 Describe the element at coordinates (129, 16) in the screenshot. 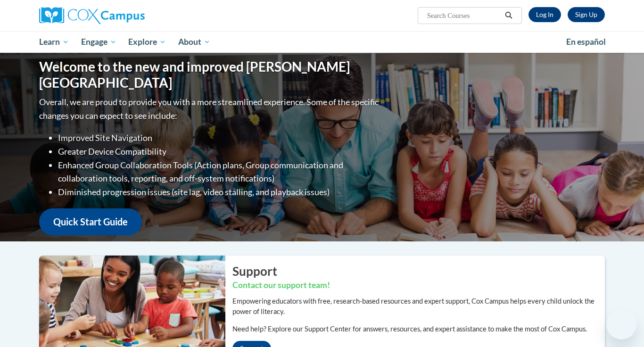

I see `a: Cox Campus` at that location.